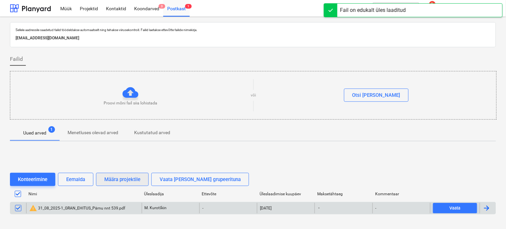  What do you see at coordinates (33, 208) in the screenshot?
I see `span: warning` at bounding box center [33, 208].